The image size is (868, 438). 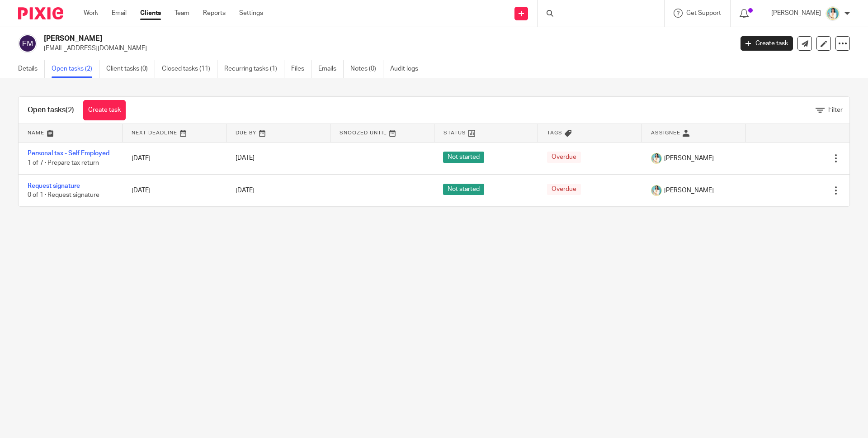 What do you see at coordinates (214, 13) in the screenshot?
I see `a: Reports` at bounding box center [214, 13].